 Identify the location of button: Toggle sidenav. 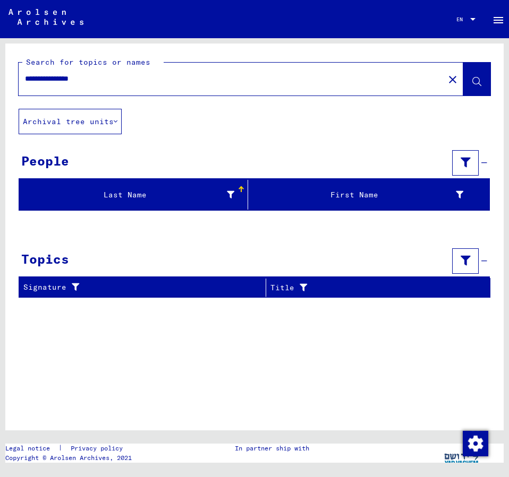
(498, 19).